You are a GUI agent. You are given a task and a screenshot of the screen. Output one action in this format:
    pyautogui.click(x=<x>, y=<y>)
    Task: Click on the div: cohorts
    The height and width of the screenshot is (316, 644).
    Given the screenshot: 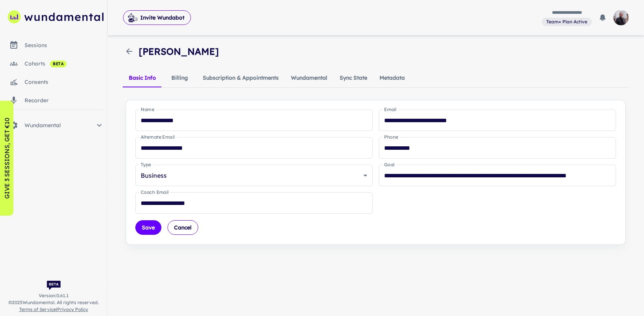 What is the action you would take?
    pyautogui.click(x=64, y=64)
    